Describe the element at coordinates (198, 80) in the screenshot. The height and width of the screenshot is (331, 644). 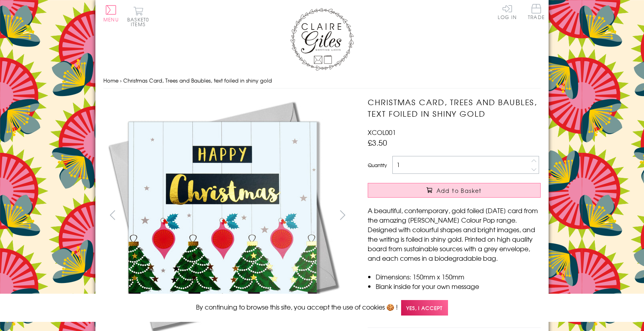
I see `span: Christmas Card, Trees and Baubles, text foiled in shiny gold` at that location.